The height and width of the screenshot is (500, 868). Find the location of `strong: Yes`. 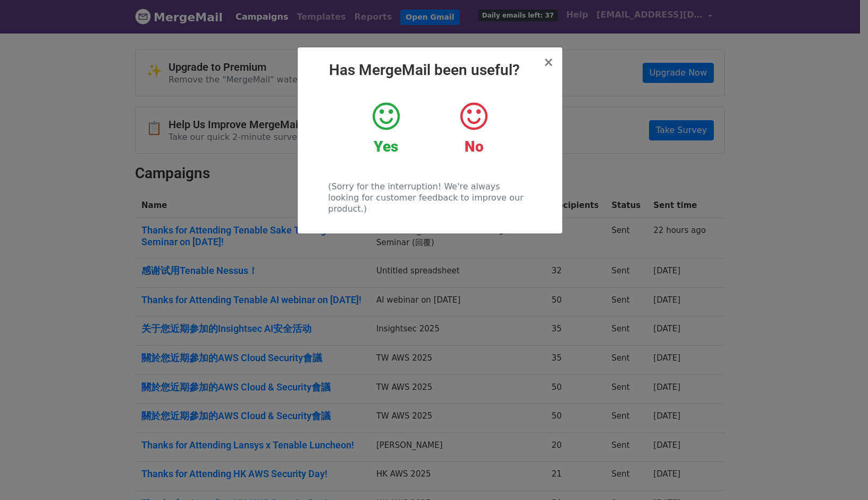

strong: Yes is located at coordinates (386, 146).